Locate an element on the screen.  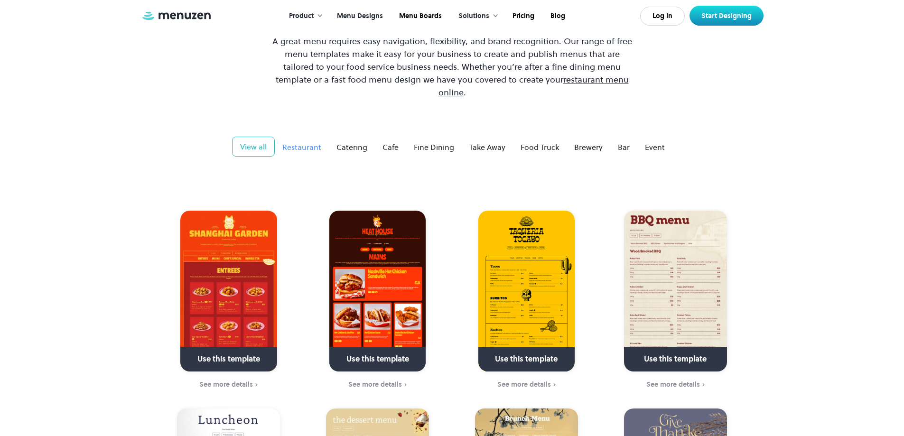
a: Menu Boards is located at coordinates (419, 16).